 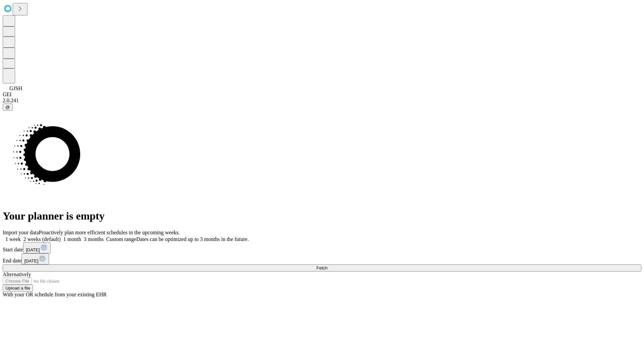 What do you see at coordinates (322, 94) in the screenshot?
I see `div: GEI` at bounding box center [322, 94].